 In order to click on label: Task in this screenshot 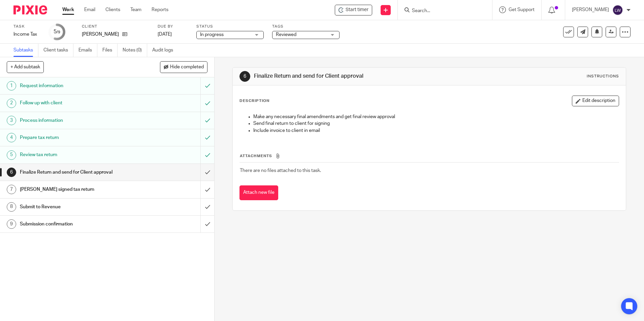, I will do `click(27, 26)`.